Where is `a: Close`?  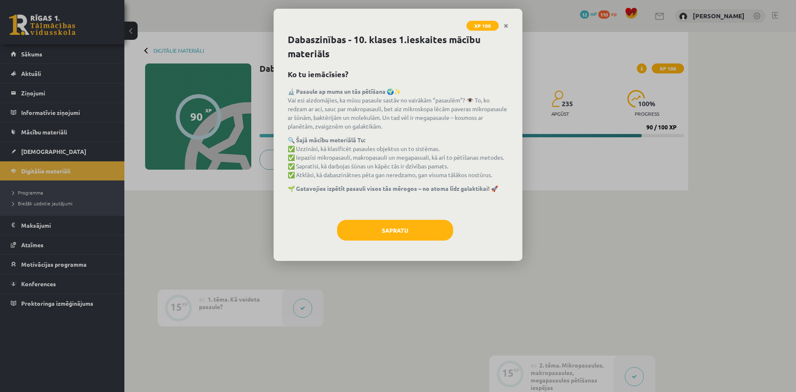 a: Close is located at coordinates (506, 26).